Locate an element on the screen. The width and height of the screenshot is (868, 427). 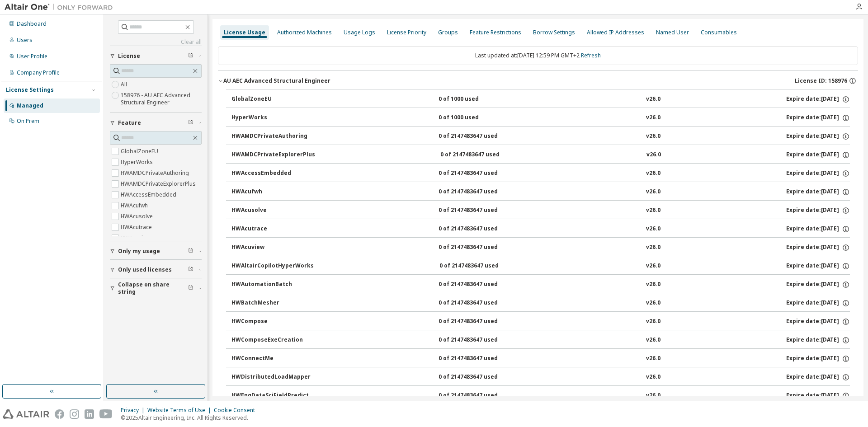
button: Feature is located at coordinates (155, 123).